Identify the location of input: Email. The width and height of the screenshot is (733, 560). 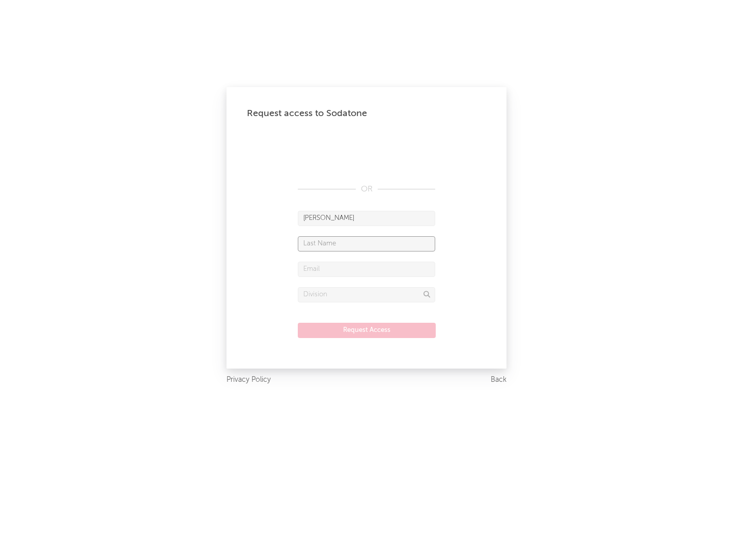
(366, 269).